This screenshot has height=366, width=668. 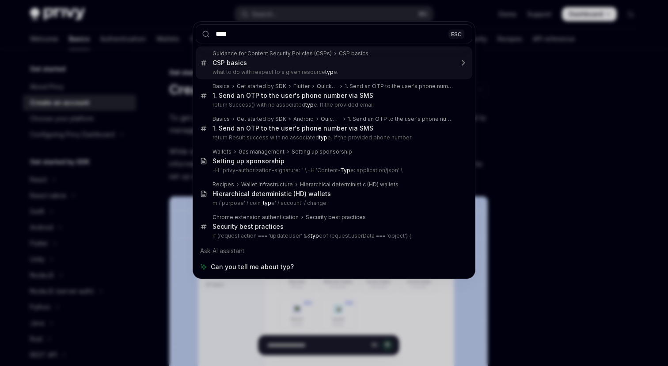 What do you see at coordinates (256, 217) in the screenshot?
I see `div: Chrome extension authentication` at bounding box center [256, 217].